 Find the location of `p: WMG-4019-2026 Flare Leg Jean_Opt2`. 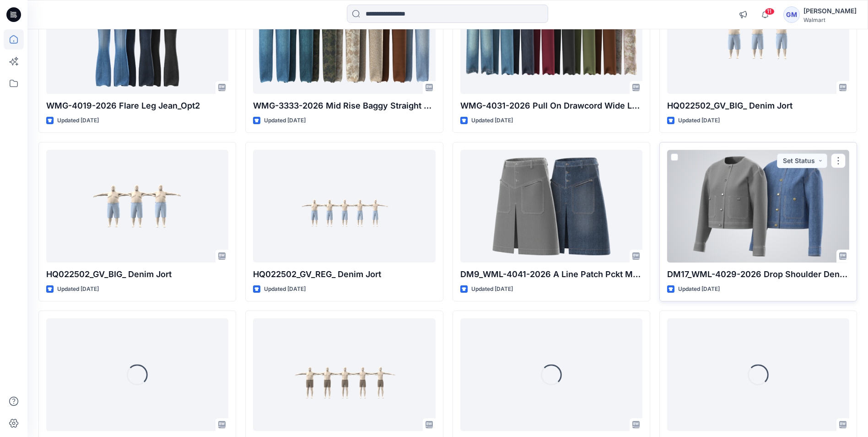

p: WMG-4019-2026 Flare Leg Jean_Opt2 is located at coordinates (137, 106).